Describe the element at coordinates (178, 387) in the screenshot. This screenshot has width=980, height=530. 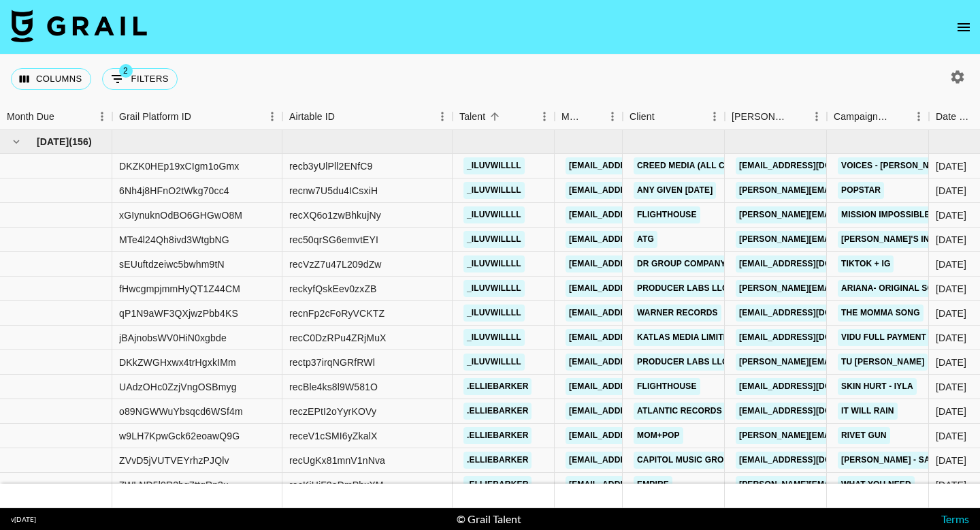
I see `div: UAdzOHc0ZzjVngOSBmyg` at that location.